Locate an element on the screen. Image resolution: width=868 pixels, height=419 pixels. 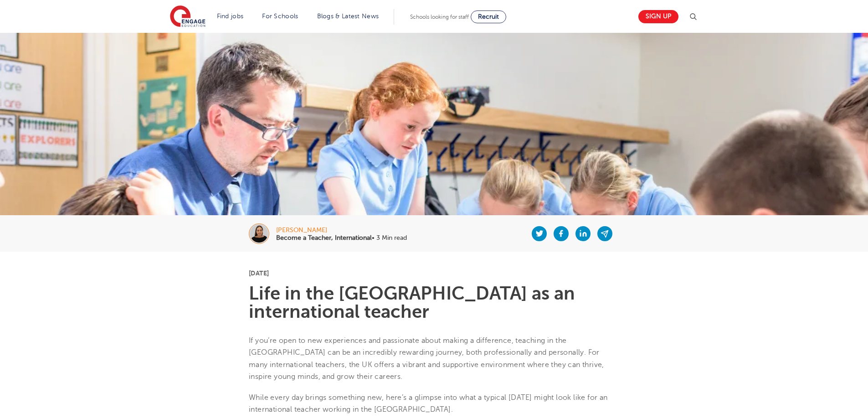
p: • 3 Min read is located at coordinates (341, 238).